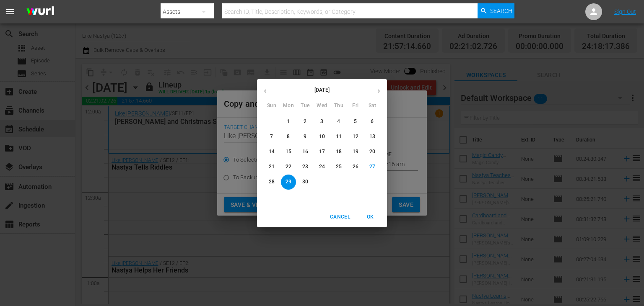 This screenshot has width=644, height=306. Describe the element at coordinates (289, 152) in the screenshot. I see `button: 15` at that location.